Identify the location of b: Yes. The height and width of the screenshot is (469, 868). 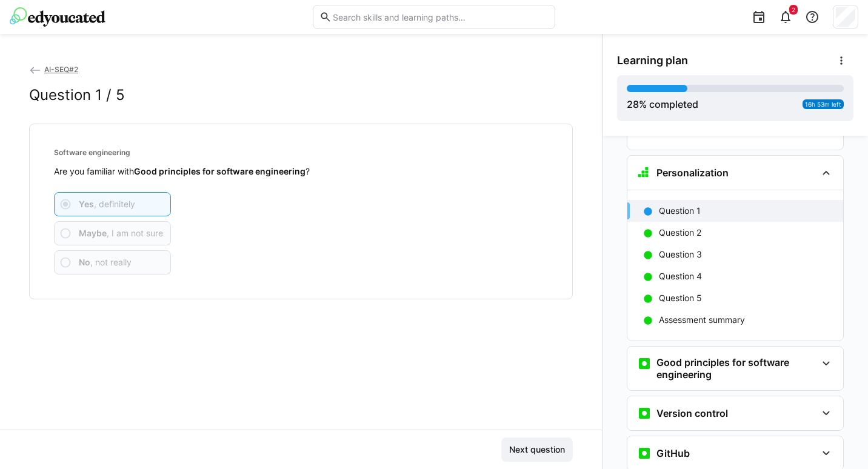
(86, 203).